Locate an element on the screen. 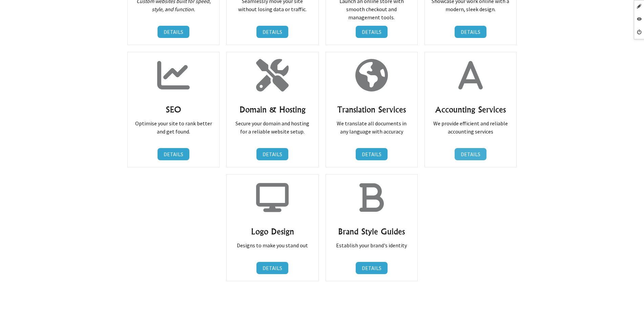  h3: SEO is located at coordinates (173, 110).